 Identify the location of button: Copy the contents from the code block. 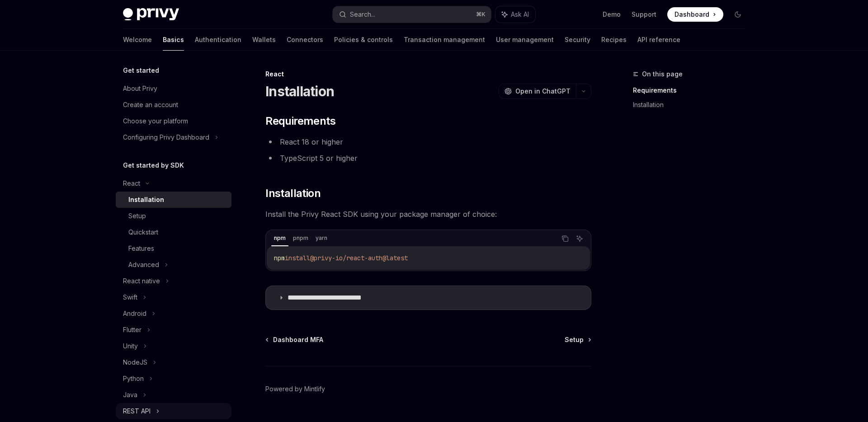
(565, 239).